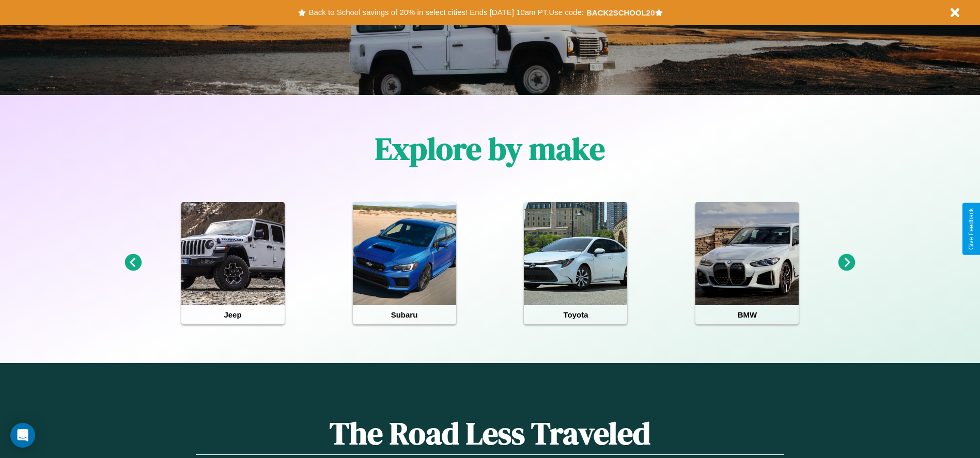 The height and width of the screenshot is (458, 980). I want to click on h4: Toyota, so click(575, 314).